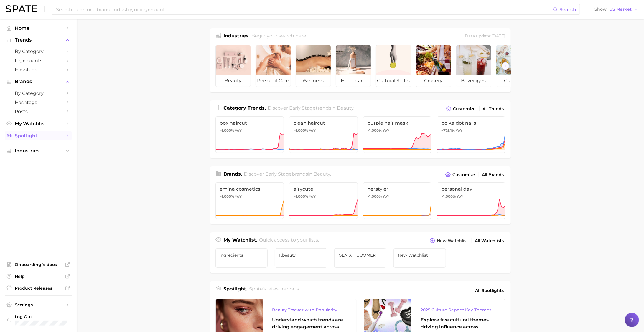  I want to click on a: GEN X + BOOMER, so click(361, 258).